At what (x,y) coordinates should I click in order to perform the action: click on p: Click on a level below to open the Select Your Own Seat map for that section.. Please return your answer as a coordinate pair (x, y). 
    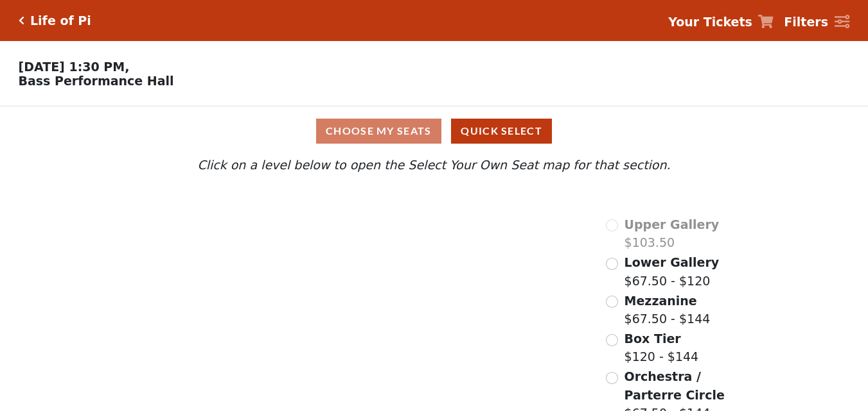
    Looking at the image, I should click on (433, 165).